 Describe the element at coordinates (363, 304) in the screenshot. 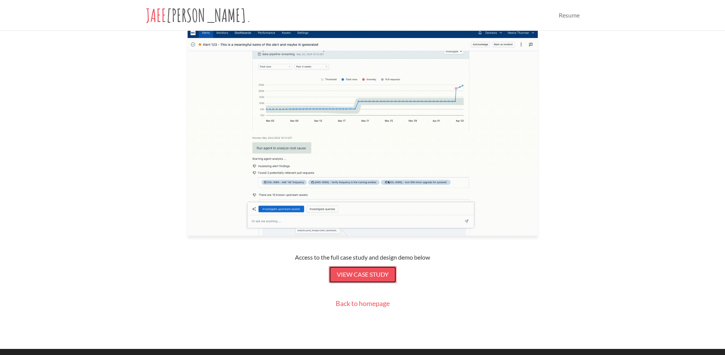

I see `span: Back to homepage` at that location.